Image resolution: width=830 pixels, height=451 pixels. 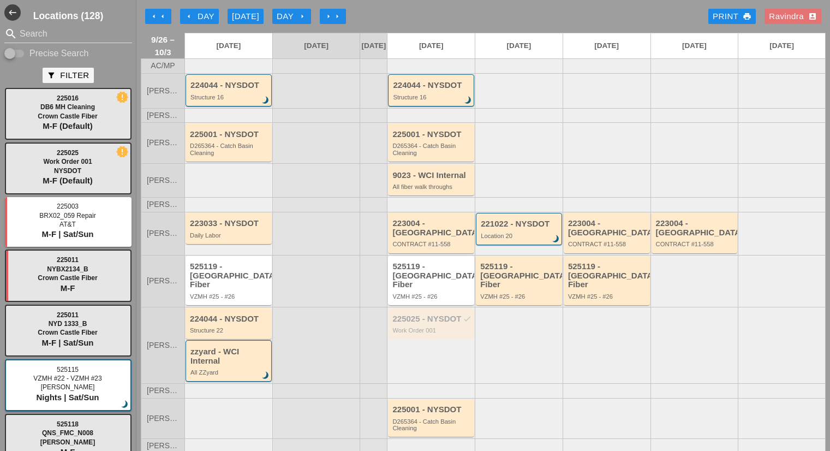 I want to click on span: QNS_FMC_N008, so click(x=68, y=433).